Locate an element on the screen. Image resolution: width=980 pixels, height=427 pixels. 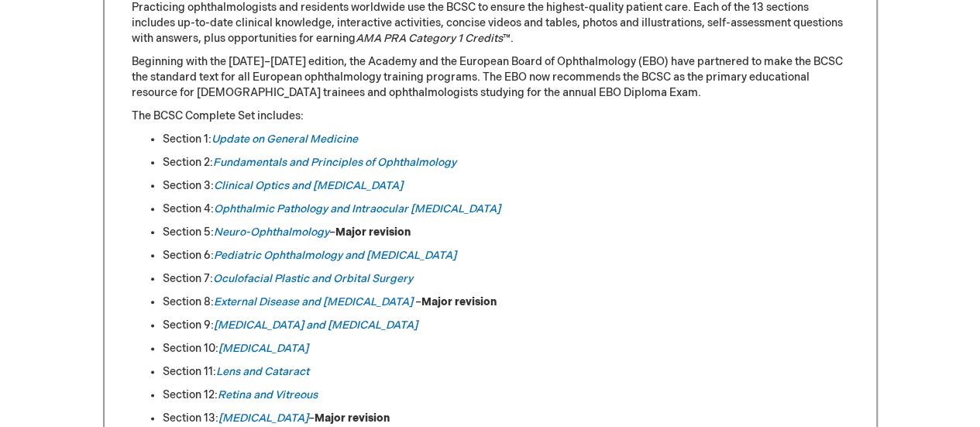
a: Fundamentals and Principles of Ophthalmology is located at coordinates (335, 162).